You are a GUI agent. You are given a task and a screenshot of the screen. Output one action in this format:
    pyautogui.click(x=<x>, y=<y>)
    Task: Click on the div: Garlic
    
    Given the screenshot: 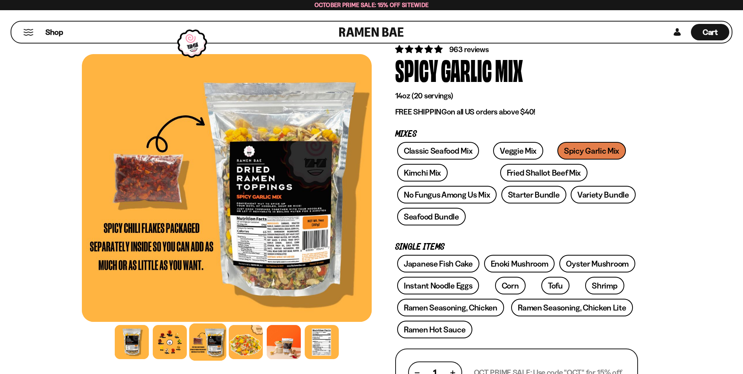 What is the action you would take?
    pyautogui.click(x=466, y=69)
    